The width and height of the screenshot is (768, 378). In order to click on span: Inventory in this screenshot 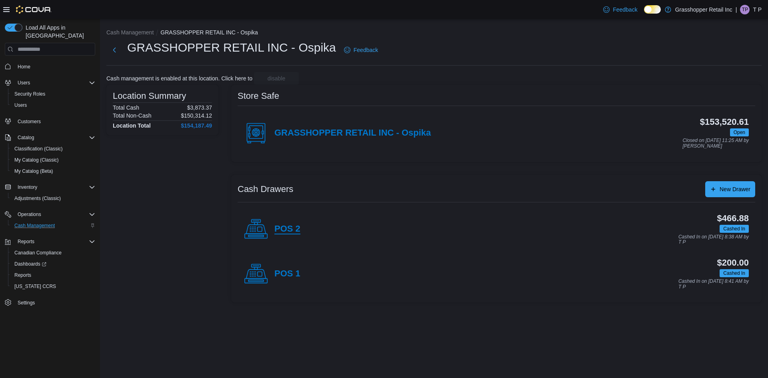, I will do `click(27, 187)`.